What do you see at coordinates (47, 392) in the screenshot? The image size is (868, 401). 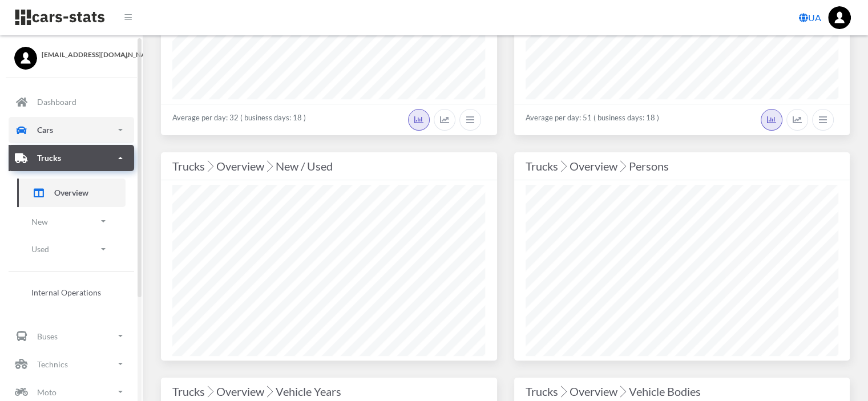 I see `p: Moto` at bounding box center [47, 392].